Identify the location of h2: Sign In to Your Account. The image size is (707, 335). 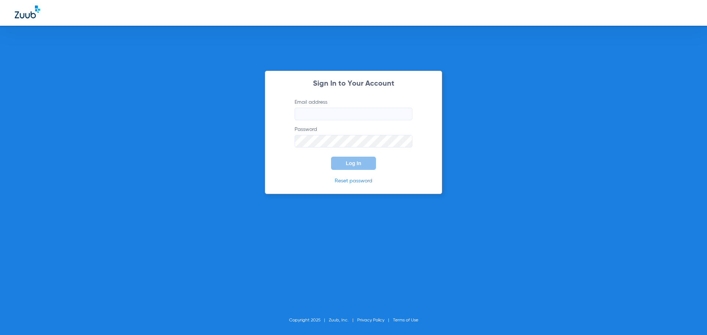
(353, 84).